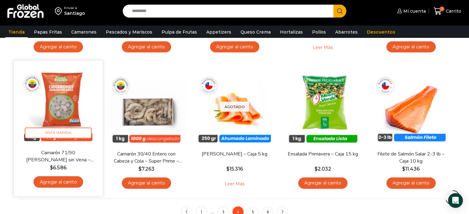  What do you see at coordinates (58, 168) in the screenshot?
I see `bdi: 6.586` at bounding box center [58, 168].